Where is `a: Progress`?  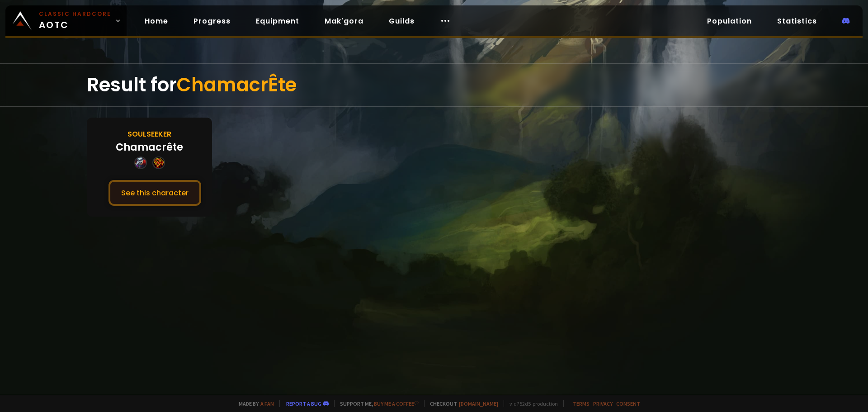
a: Progress is located at coordinates (212, 21).